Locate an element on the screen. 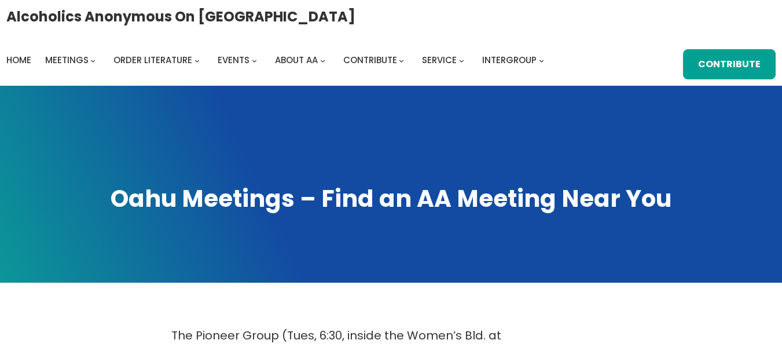  a: Service is located at coordinates (440, 60).